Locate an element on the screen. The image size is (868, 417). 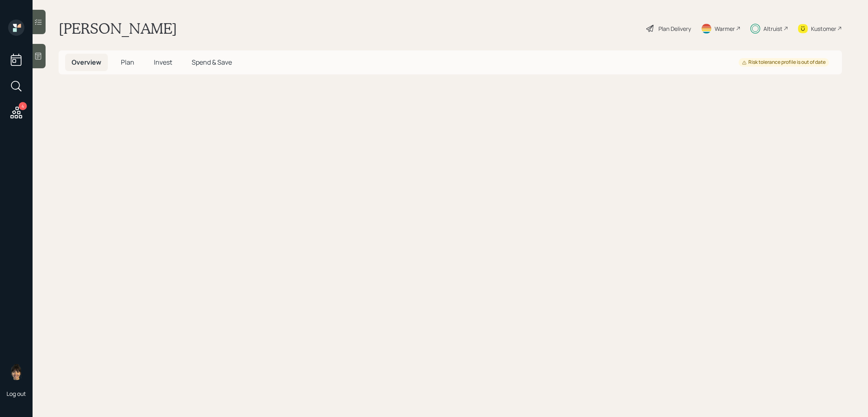
span: Overview is located at coordinates (86, 63).